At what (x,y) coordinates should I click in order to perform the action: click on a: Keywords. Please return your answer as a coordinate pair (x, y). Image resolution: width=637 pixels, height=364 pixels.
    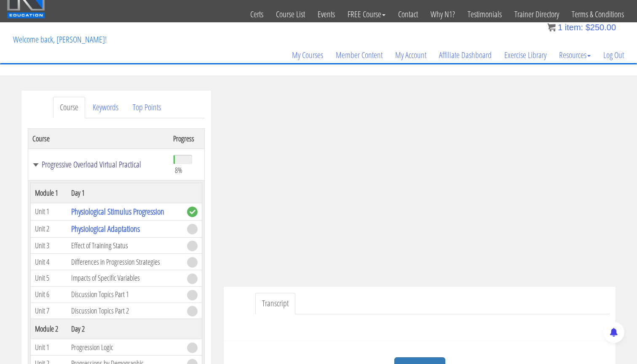
    Looking at the image, I should click on (106, 107).